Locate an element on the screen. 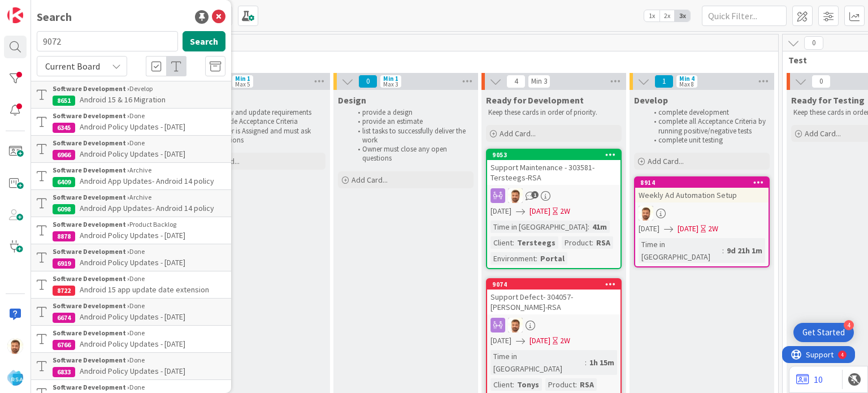 Image resolution: width=868 pixels, height=393 pixels. li: complete all Acceptance Criteria by running positive/negative tests is located at coordinates (707, 126).